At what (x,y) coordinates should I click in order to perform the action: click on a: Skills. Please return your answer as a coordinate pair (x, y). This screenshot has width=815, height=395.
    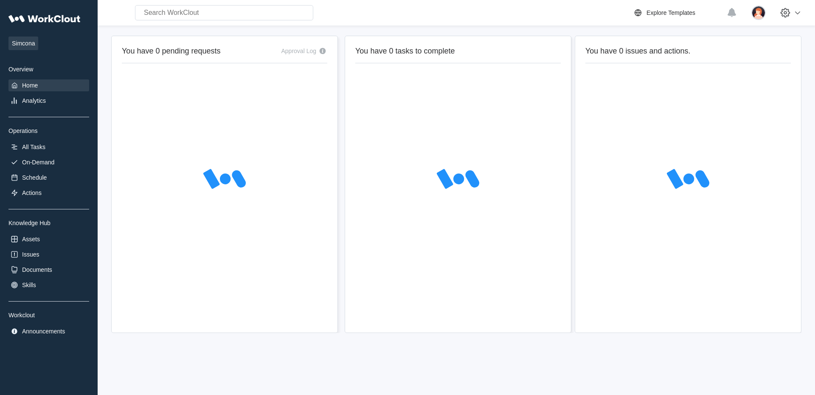
    Looking at the image, I should click on (49, 285).